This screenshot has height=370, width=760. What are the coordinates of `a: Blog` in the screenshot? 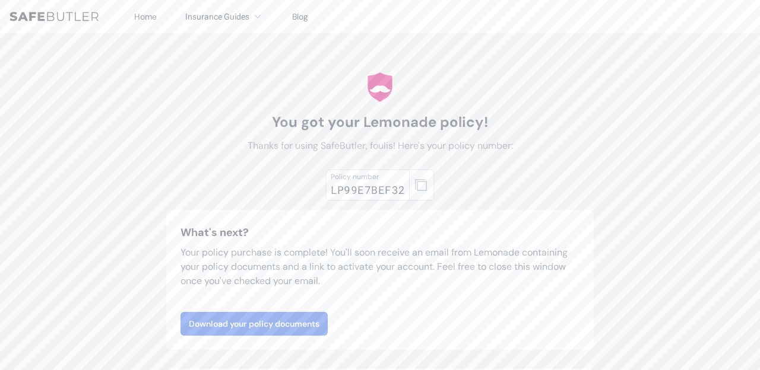 It's located at (300, 17).